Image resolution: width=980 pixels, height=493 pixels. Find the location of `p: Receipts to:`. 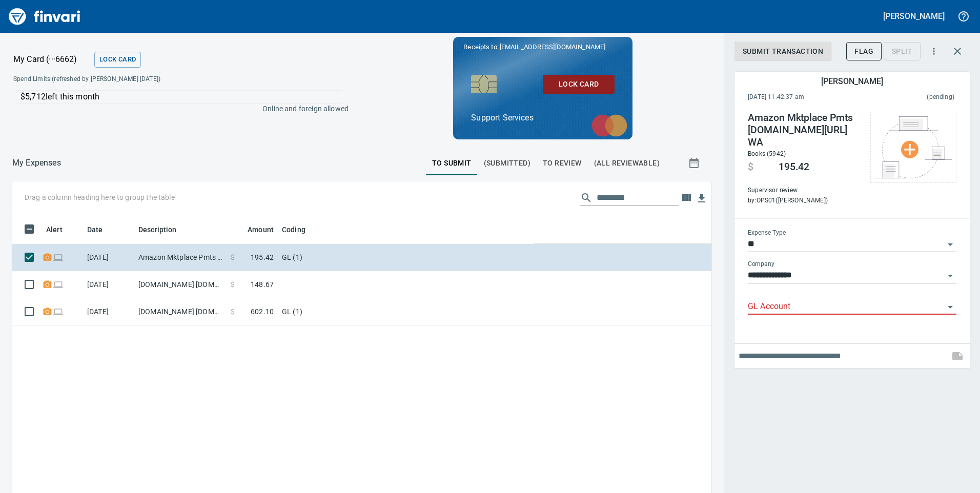

p: Receipts to: is located at coordinates (543, 47).